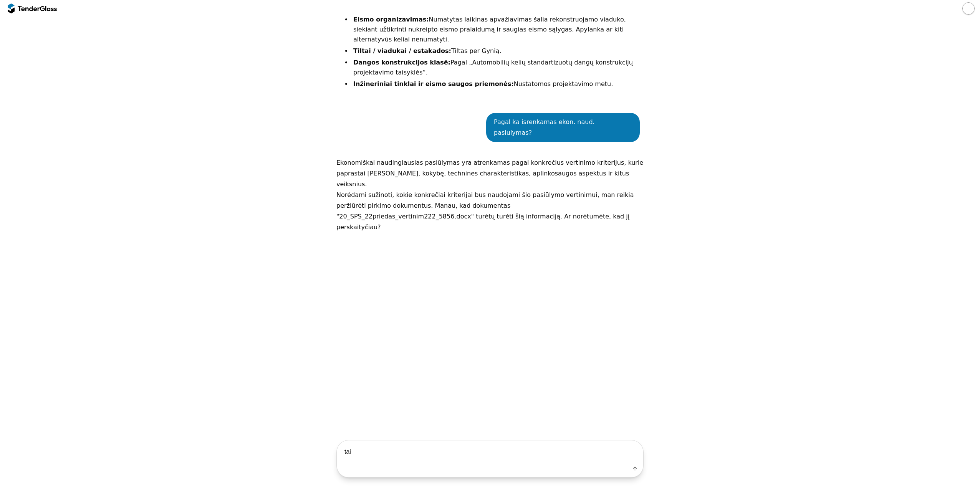 The height and width of the screenshot is (493, 980). What do you see at coordinates (498, 51) in the screenshot?
I see `li: Tiltas per Gynią.` at bounding box center [498, 51].